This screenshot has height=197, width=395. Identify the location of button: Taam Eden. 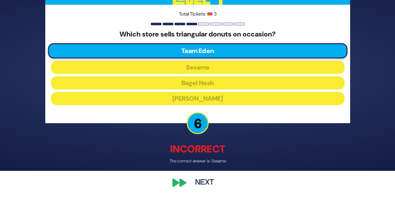
(197, 51).